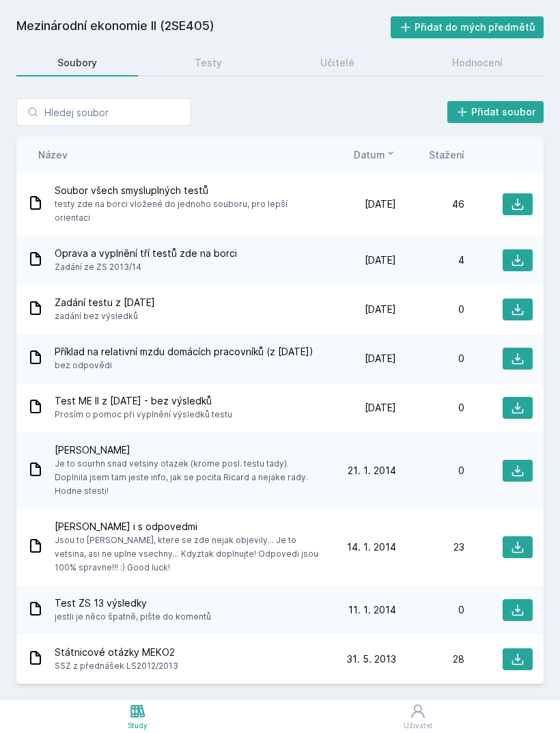  What do you see at coordinates (496, 112) in the screenshot?
I see `button: Přidat soubor` at bounding box center [496, 112].